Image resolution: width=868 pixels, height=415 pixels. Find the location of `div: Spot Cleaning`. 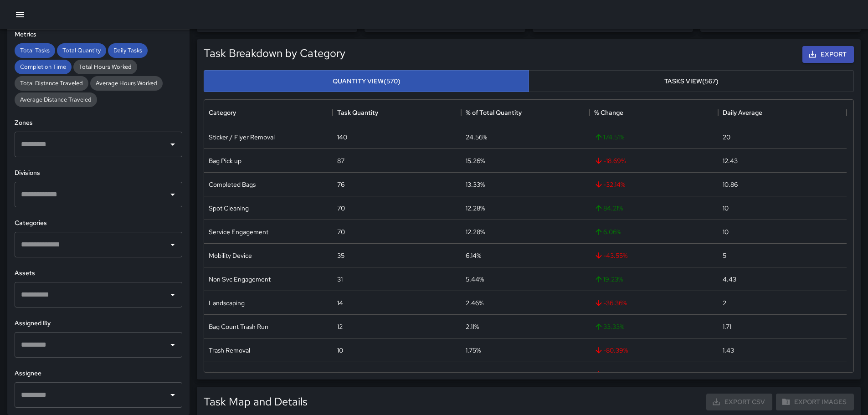

div: Spot Cleaning is located at coordinates (228, 208).